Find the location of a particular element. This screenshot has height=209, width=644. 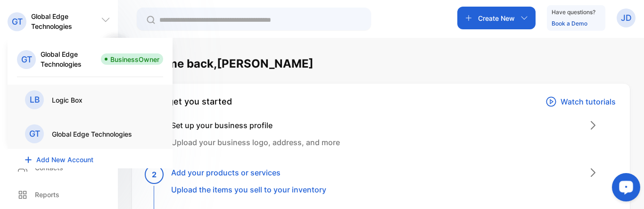

span: Add New Account is located at coordinates (64, 159).